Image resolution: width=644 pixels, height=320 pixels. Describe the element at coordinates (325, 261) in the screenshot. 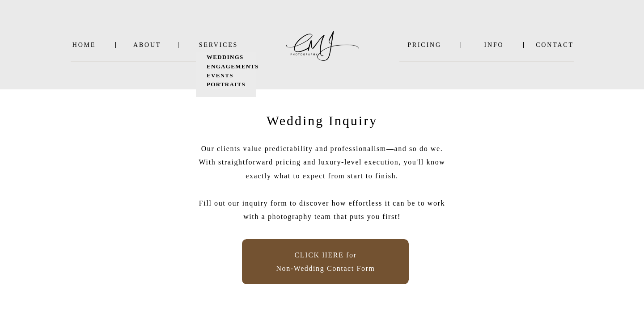

I see `a: CLICK HERE forNon-Wedding Contact Form` at that location.